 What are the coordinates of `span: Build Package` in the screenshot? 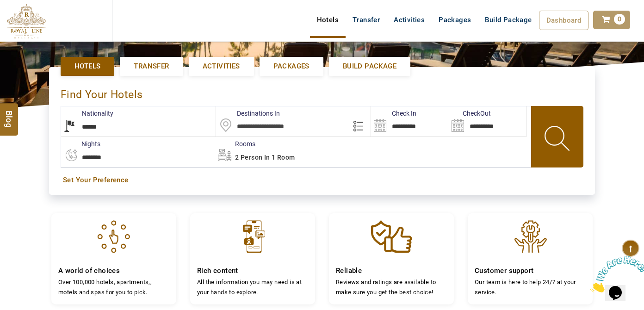 It's located at (369, 66).